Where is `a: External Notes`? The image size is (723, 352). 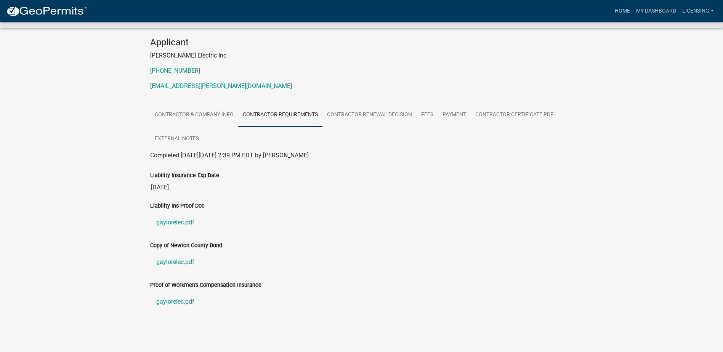 a: External Notes is located at coordinates (177, 139).